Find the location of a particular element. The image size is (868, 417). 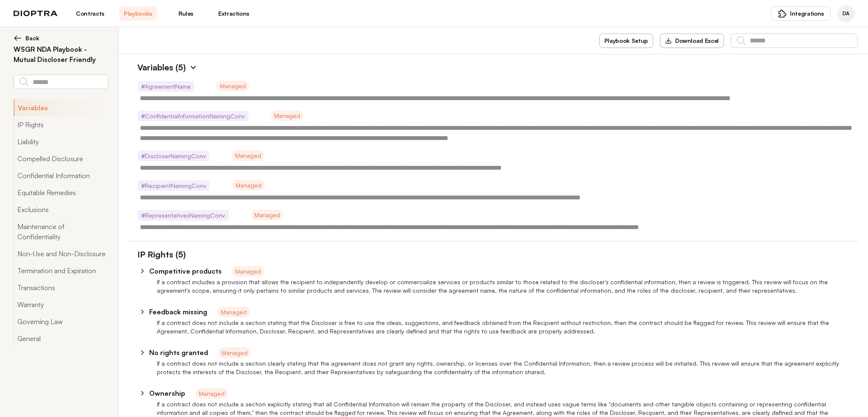

button: Exclusions is located at coordinates (61, 210).